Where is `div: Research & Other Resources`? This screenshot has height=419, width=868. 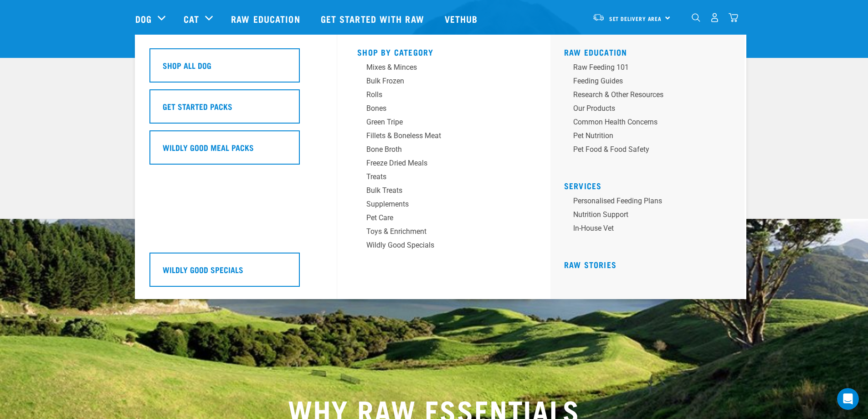
div: Research & Other Resources is located at coordinates (644, 95).